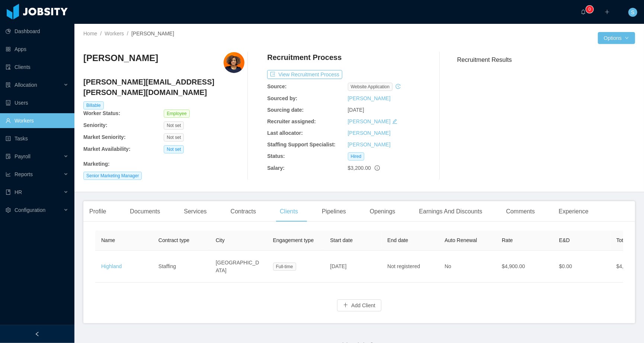  I want to click on span: website application, so click(370, 87).